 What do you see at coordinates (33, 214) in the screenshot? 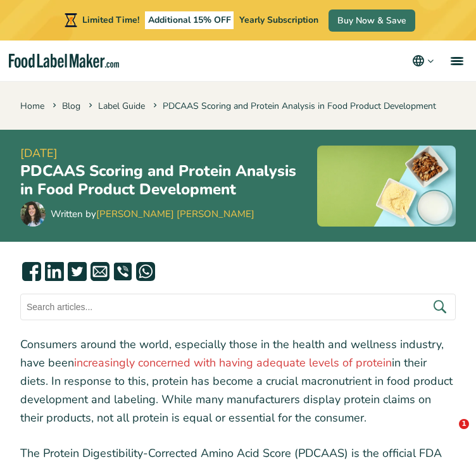
I see `img: Maria Abi Hanna - Food Label Maker` at bounding box center [33, 214].